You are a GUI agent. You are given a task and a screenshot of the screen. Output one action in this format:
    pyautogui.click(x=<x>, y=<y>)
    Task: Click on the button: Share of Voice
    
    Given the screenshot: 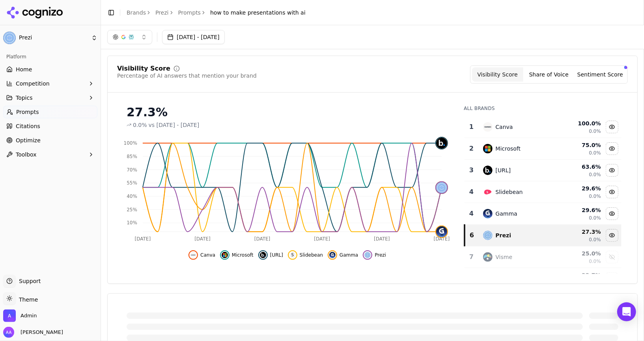 What is the action you would take?
    pyautogui.click(x=549, y=74)
    